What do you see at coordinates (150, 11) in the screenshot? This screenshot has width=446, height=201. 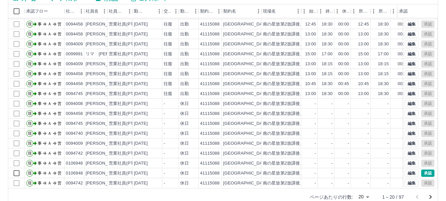 I see `button: ソート` at bounding box center [150, 11].